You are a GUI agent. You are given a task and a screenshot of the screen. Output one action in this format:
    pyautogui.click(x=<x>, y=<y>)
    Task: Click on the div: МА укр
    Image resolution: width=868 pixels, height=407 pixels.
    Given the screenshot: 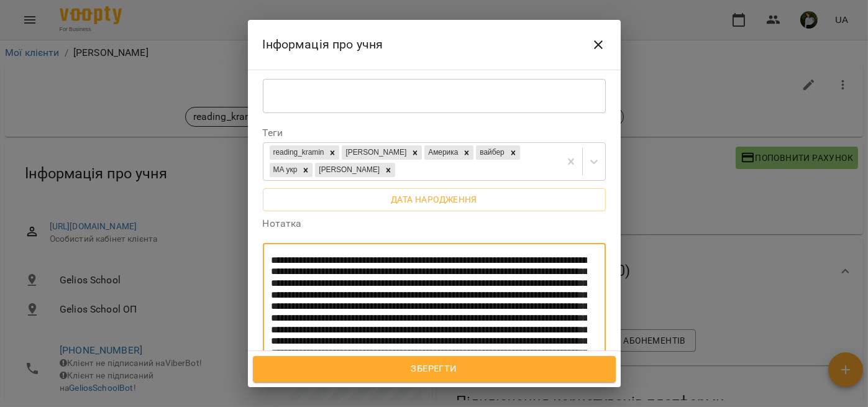 What is the action you would take?
    pyautogui.click(x=284, y=170)
    